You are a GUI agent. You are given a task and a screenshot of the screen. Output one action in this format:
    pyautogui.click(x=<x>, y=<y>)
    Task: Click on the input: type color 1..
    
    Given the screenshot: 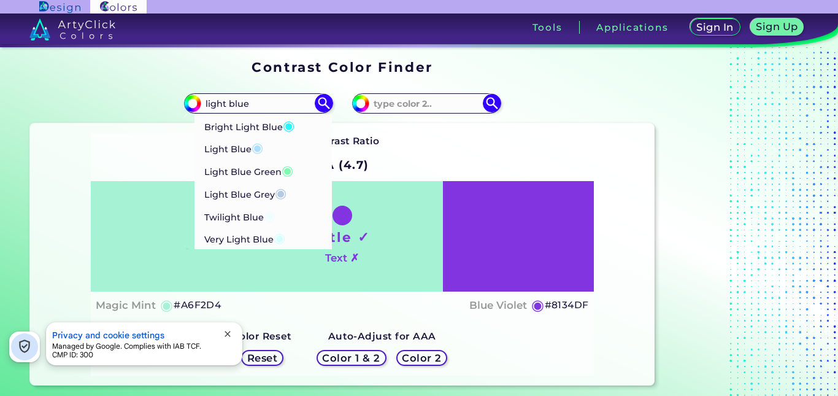 What is the action you would take?
    pyautogui.click(x=258, y=103)
    